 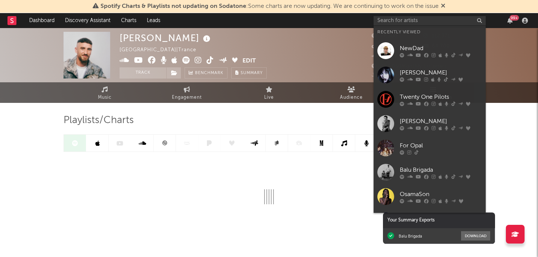 I want to click on a: OsamaSon, so click(x=430, y=196).